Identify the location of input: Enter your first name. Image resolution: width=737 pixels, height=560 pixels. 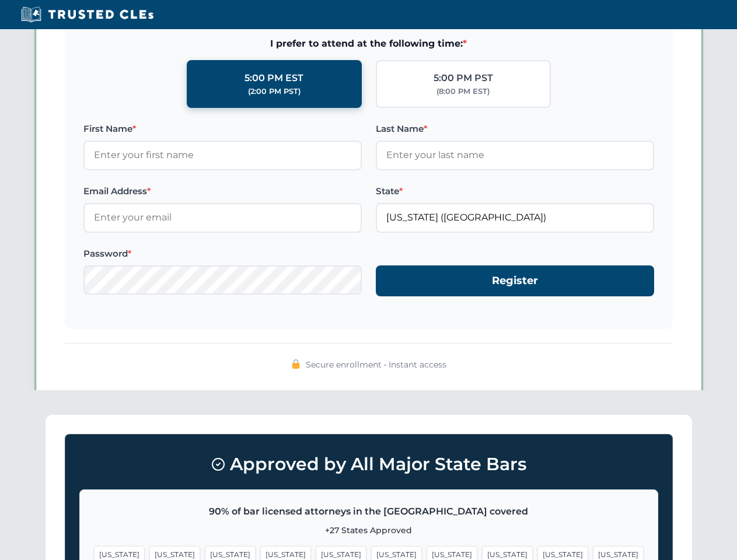
(222, 155).